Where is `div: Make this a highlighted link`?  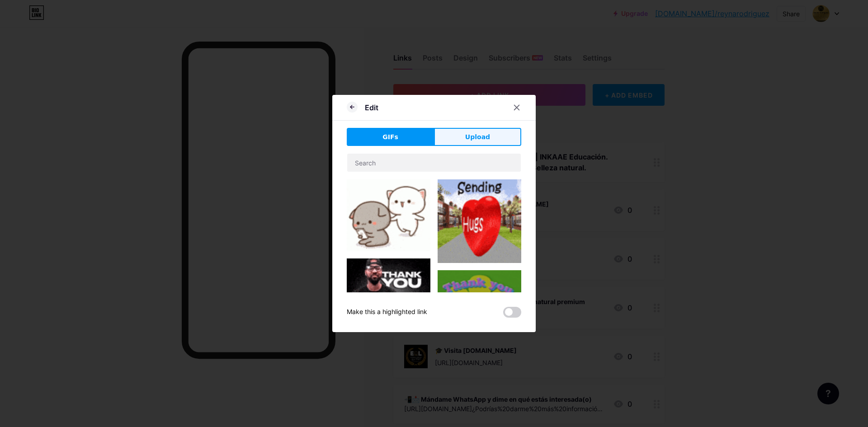 div: Make this a highlighted link is located at coordinates (387, 312).